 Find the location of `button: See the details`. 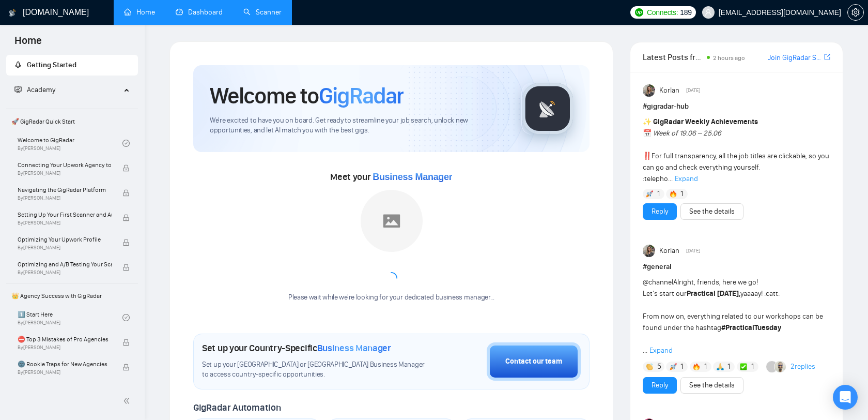

button: See the details is located at coordinates (712, 385).